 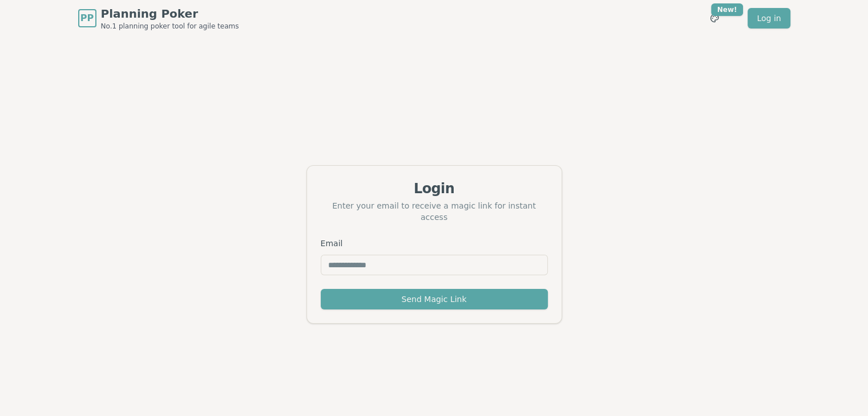 What do you see at coordinates (87, 18) in the screenshot?
I see `span: PP` at bounding box center [87, 18].